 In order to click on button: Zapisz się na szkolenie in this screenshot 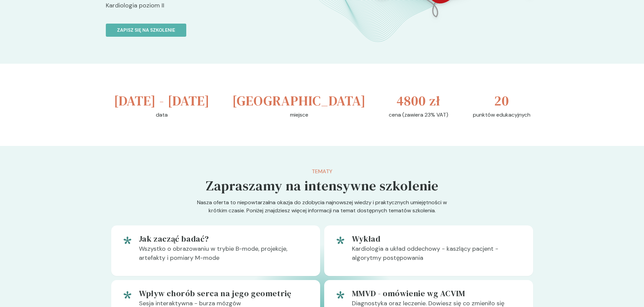, I will do `click(146, 30)`.